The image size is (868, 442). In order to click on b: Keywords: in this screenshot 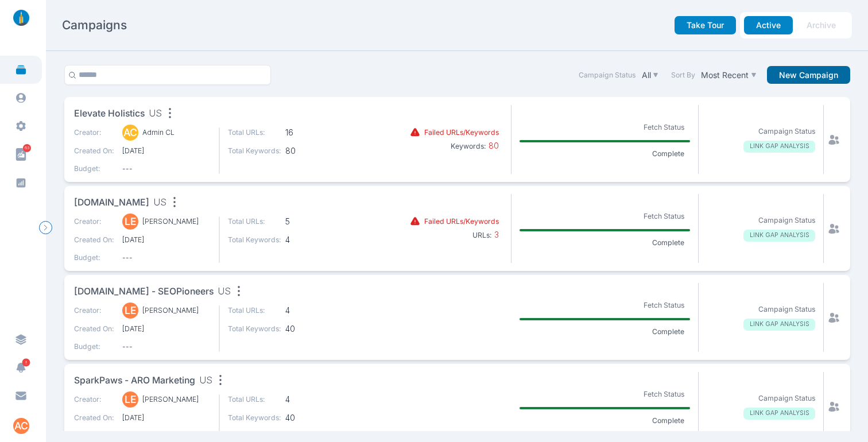, I will do `click(469, 146)`.